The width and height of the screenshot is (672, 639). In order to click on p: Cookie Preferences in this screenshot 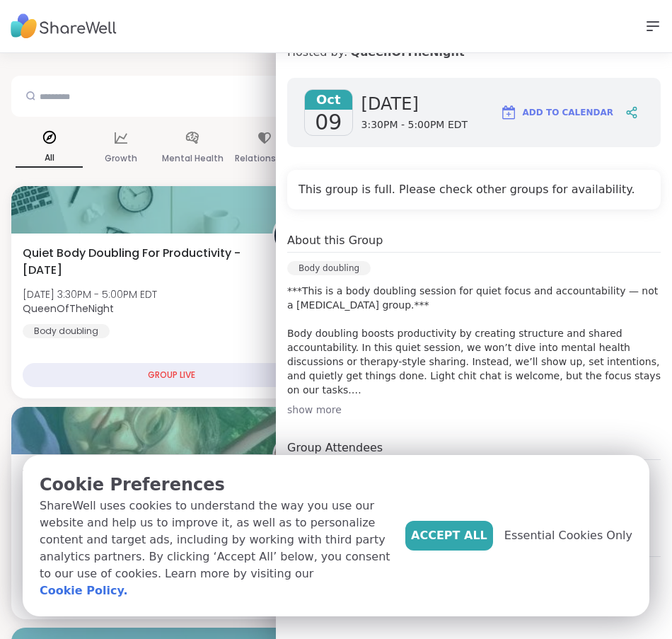, I will do `click(217, 485)`.